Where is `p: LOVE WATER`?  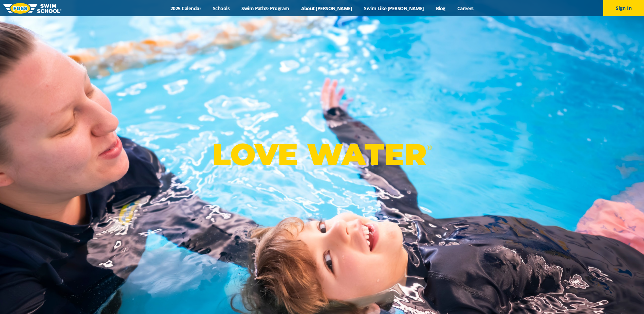
p: LOVE WATER is located at coordinates (322, 154).